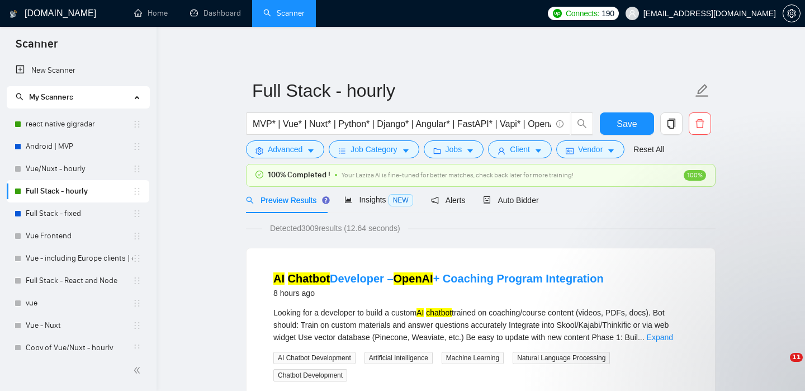 This screenshot has height=391, width=805. What do you see at coordinates (607, 13) in the screenshot?
I see `span: 190` at bounding box center [607, 13].